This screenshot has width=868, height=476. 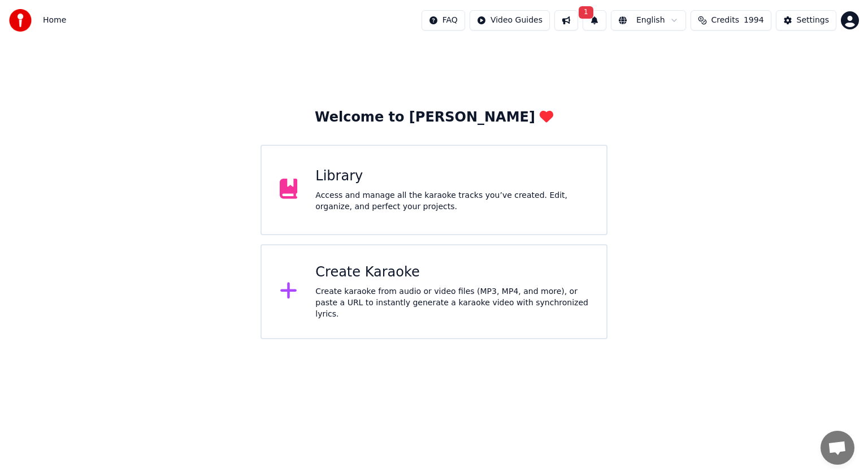 I want to click on nav: breadcrumb, so click(x=54, y=20).